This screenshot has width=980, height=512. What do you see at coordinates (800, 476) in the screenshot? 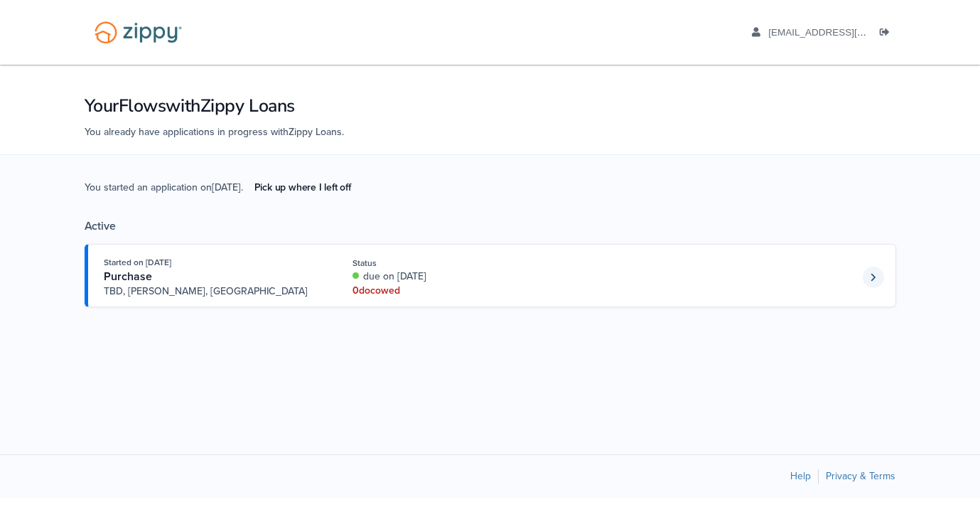
I see `a: Help` at bounding box center [800, 476].